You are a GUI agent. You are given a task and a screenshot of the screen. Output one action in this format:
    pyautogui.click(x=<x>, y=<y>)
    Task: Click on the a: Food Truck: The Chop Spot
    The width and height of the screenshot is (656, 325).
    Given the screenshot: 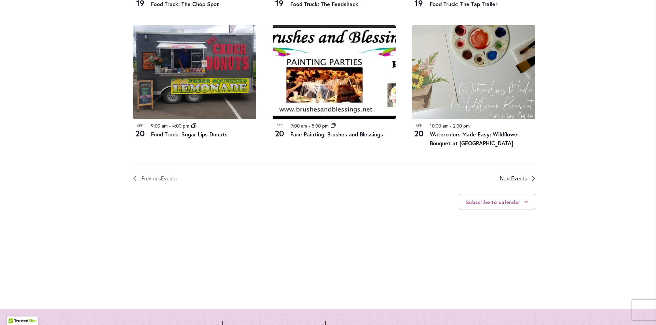 What is the action you would take?
    pyautogui.click(x=185, y=4)
    